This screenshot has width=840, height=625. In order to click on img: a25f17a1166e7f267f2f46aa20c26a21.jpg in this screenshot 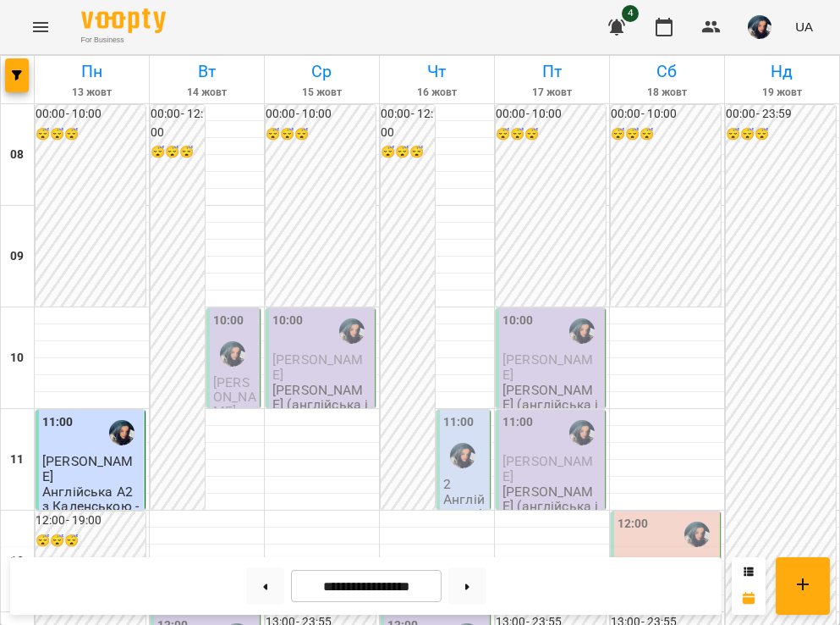, I will do `click(760, 27)`.